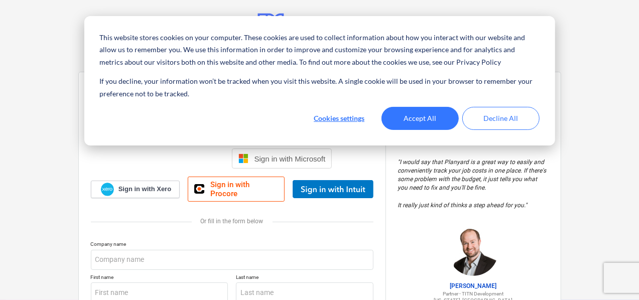 The width and height of the screenshot is (639, 300). Describe the element at coordinates (135, 189) in the screenshot. I see `a: Sign in with Xero` at that location.